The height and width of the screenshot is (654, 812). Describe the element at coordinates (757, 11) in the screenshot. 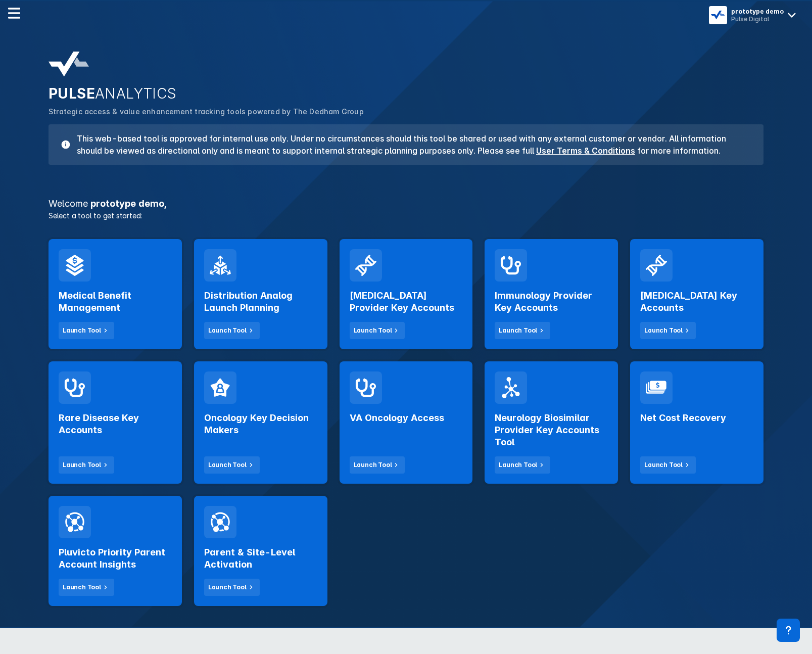

I see `div: prototype demo` at that location.